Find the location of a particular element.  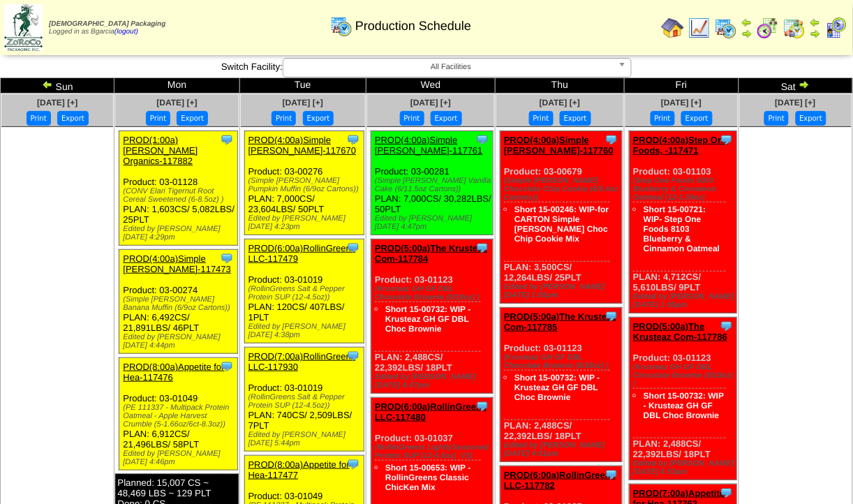

div: (RollinGreens LightlySeasoned Protein SUP (12-4.5oz) V3) is located at coordinates (434, 452).